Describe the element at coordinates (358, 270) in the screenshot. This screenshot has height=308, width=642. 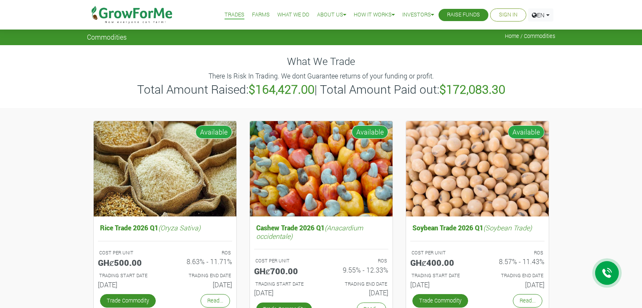
I see `h6: 9.55% - 12.33%` at that location.